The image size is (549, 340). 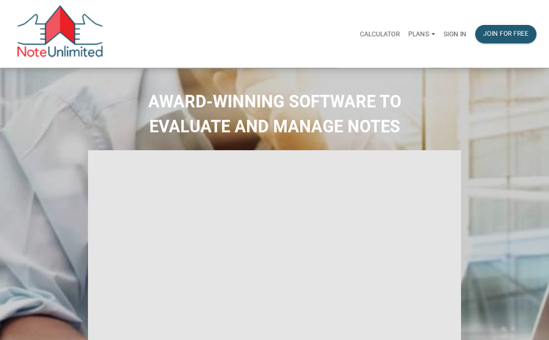 What do you see at coordinates (505, 34) in the screenshot?
I see `button: Join for free` at bounding box center [505, 34].